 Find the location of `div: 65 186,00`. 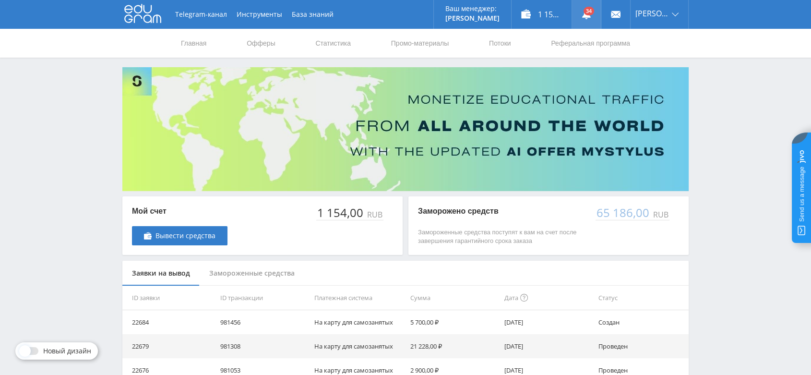

div: 65 186,00 is located at coordinates (623, 213).